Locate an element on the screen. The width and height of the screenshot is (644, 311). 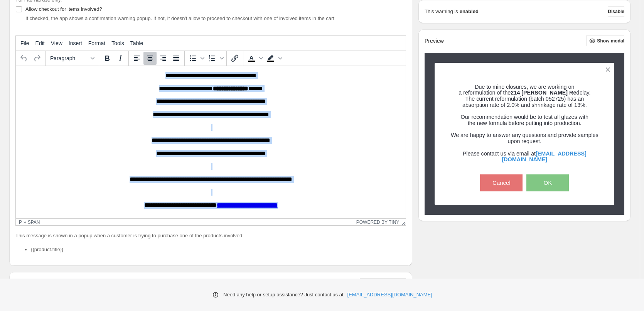
button: Undo is located at coordinates (24, 58).